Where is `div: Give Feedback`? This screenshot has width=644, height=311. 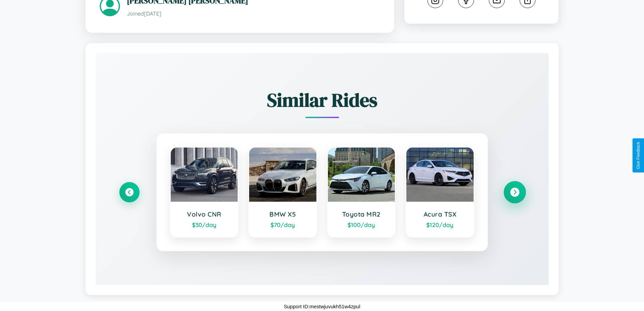
div: Give Feedback is located at coordinates (638, 156).